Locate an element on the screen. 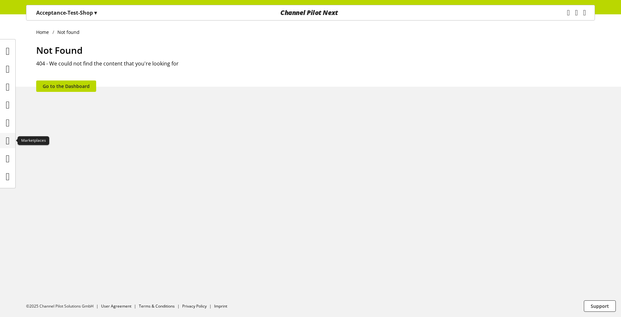 The image size is (621, 317). a: User Agreement is located at coordinates (116, 306).